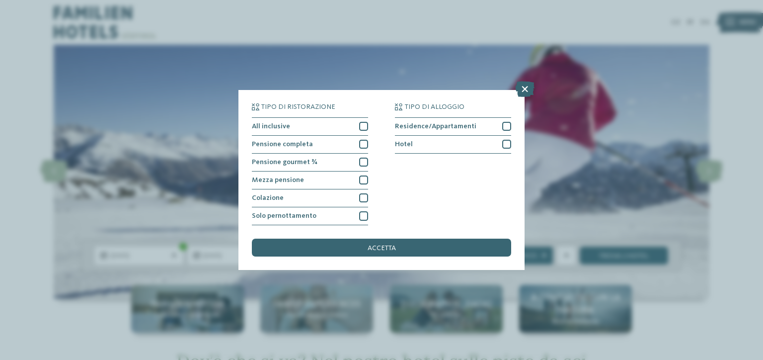 Image resolution: width=763 pixels, height=360 pixels. What do you see at coordinates (404, 144) in the screenshot?
I see `span: Hotel` at bounding box center [404, 144].